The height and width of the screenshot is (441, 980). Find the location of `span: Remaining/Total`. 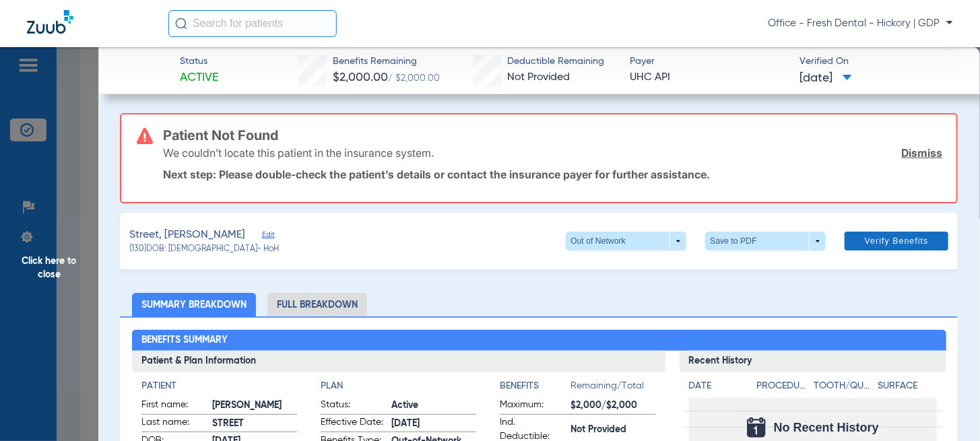

span: Remaining/Total is located at coordinates (613, 389).